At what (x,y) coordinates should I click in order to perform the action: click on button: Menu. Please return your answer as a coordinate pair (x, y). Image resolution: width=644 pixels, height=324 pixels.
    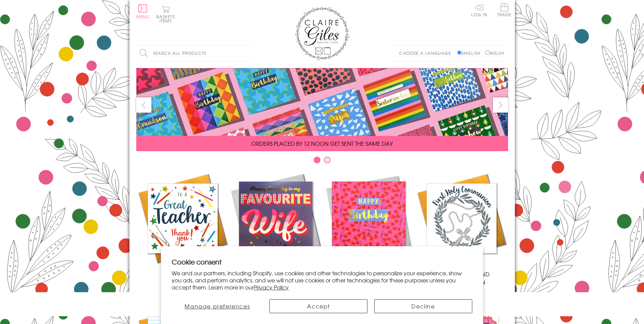
    Looking at the image, I should click on (143, 11).